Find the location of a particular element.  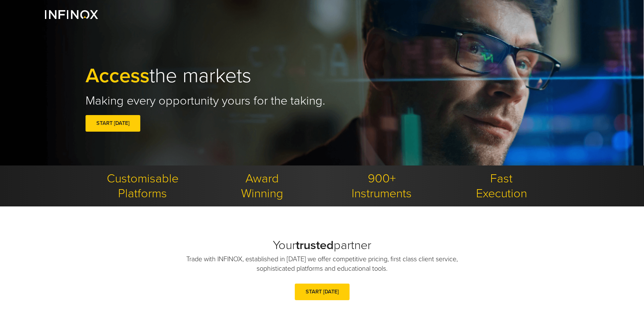

p: 900+ Instruments is located at coordinates (382, 186).